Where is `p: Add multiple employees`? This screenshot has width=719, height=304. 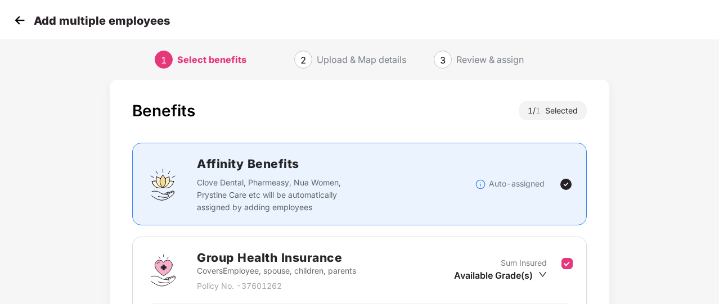 p: Add multiple employees is located at coordinates (102, 21).